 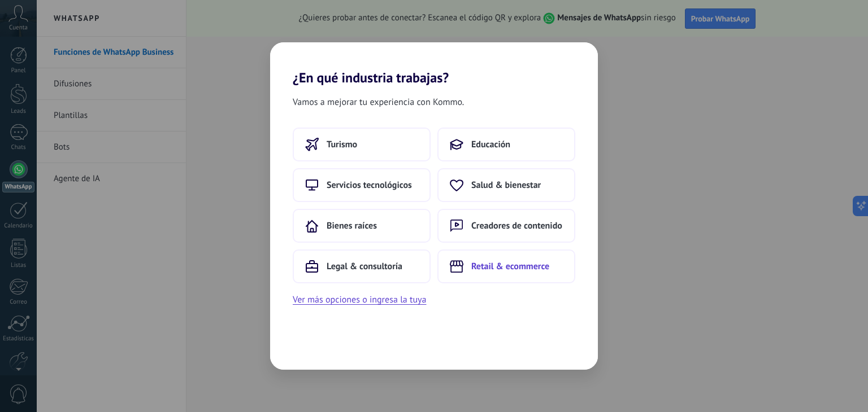 I want to click on span: Vamos a mejorar tu experiencia con Kommo., so click(x=378, y=103).